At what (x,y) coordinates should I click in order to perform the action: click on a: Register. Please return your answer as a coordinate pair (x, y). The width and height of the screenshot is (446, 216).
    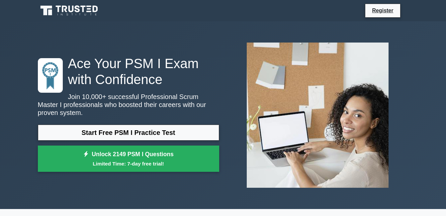
    Looking at the image, I should click on (382, 10).